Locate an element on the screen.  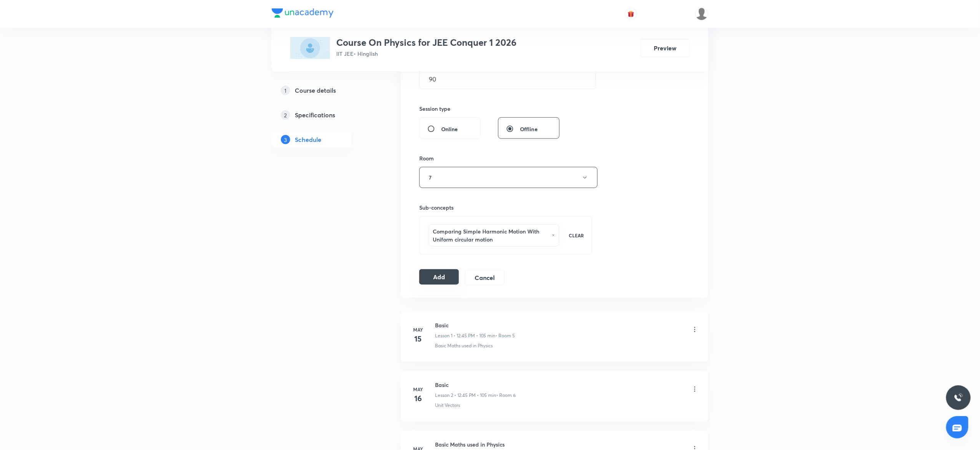
button: Add is located at coordinates (439, 277).